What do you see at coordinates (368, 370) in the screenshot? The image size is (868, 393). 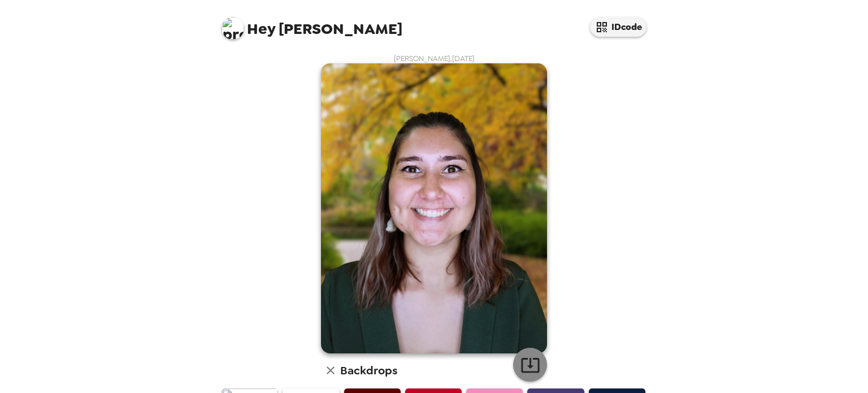 I see `h6: Backdrops` at bounding box center [368, 370].